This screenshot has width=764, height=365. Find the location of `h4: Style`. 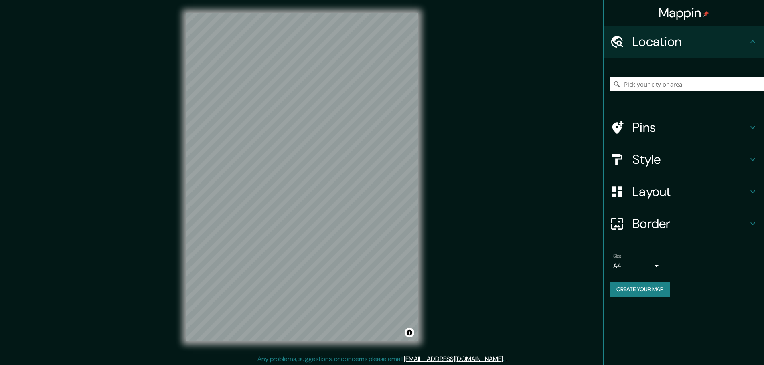

h4: Style is located at coordinates (690, 160).